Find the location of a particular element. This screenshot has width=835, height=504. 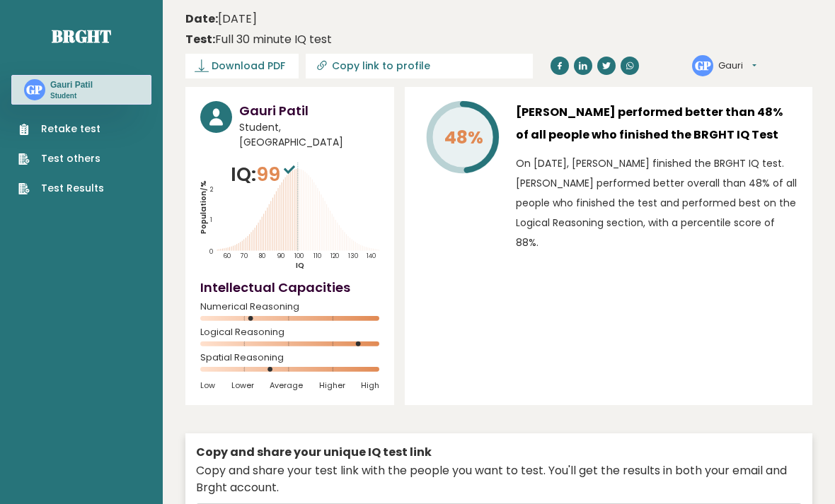

span: 99 is located at coordinates (277, 174).